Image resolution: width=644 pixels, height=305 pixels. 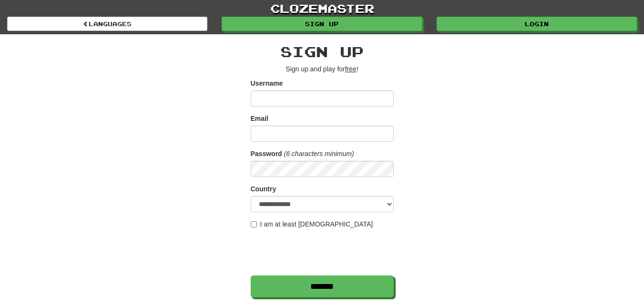 What do you see at coordinates (322, 69) in the screenshot?
I see `p: Sign up and play for !` at bounding box center [322, 69].